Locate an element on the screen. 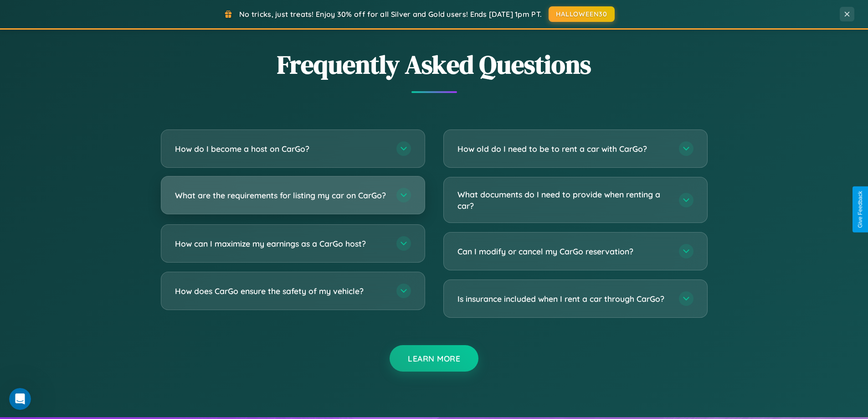  h3: How does CarGo ensure the safety of my vehicle? is located at coordinates (281, 291).